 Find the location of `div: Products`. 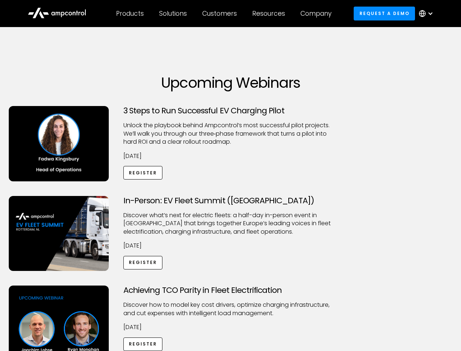

div: Products is located at coordinates (130, 14).